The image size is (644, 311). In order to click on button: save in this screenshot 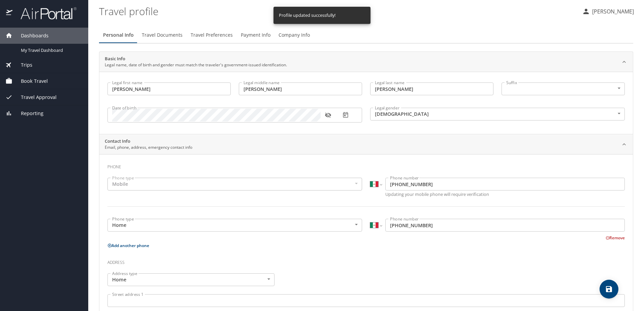, I will do `click(609, 289)`.